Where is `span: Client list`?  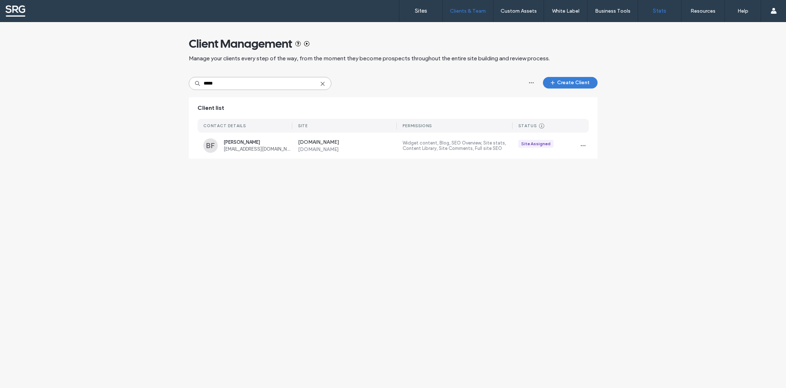
span: Client list is located at coordinates (211, 108).